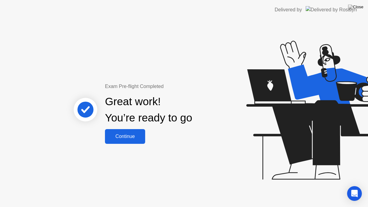  What do you see at coordinates (125, 137) in the screenshot?
I see `div: Continue` at bounding box center [125, 137].